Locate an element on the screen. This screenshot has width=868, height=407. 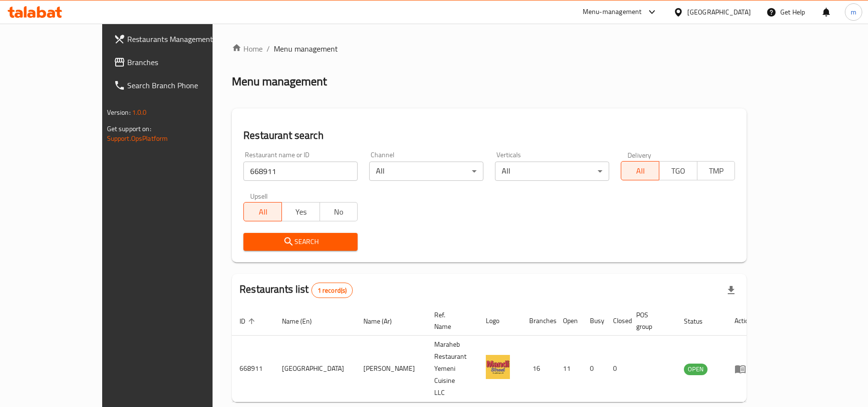
span: Ref. Name is located at coordinates (450, 321).